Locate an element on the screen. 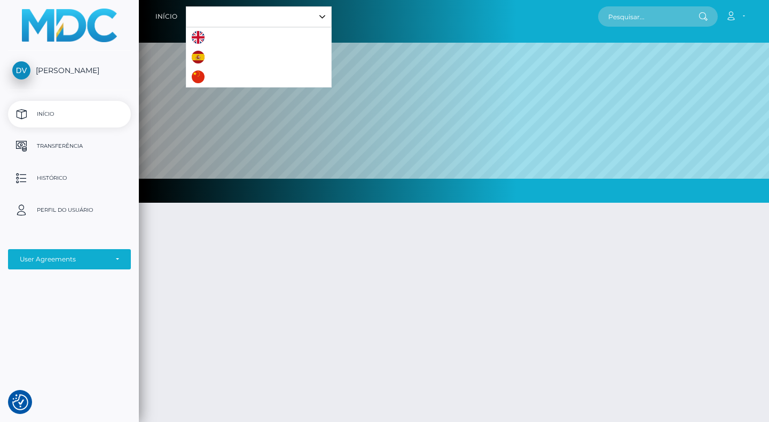 The image size is (769, 422). button: Consent Preferences is located at coordinates (20, 402).